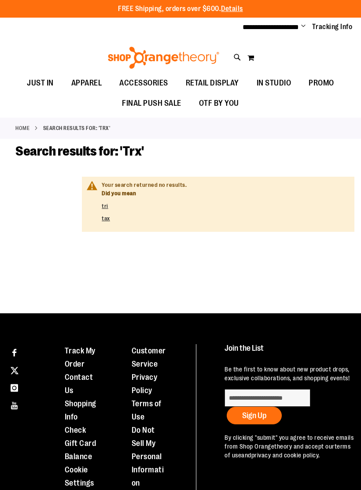  What do you see at coordinates (106, 218) in the screenshot?
I see `a: tax` at bounding box center [106, 218].